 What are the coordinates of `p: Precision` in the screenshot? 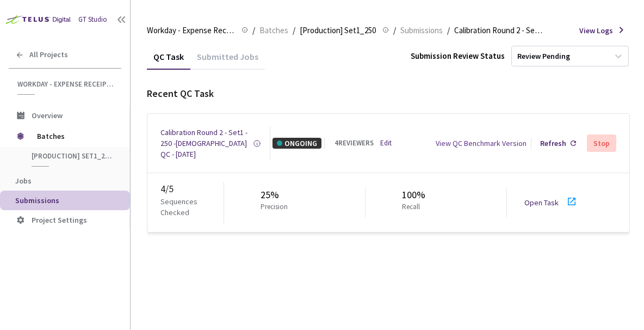 It's located at (274, 207).